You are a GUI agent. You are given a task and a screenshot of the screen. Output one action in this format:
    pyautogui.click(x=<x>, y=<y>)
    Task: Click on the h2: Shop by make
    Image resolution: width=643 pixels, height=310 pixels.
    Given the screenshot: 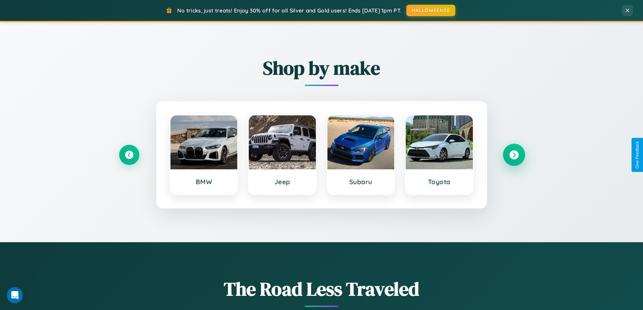 What is the action you would take?
    pyautogui.click(x=322, y=68)
    